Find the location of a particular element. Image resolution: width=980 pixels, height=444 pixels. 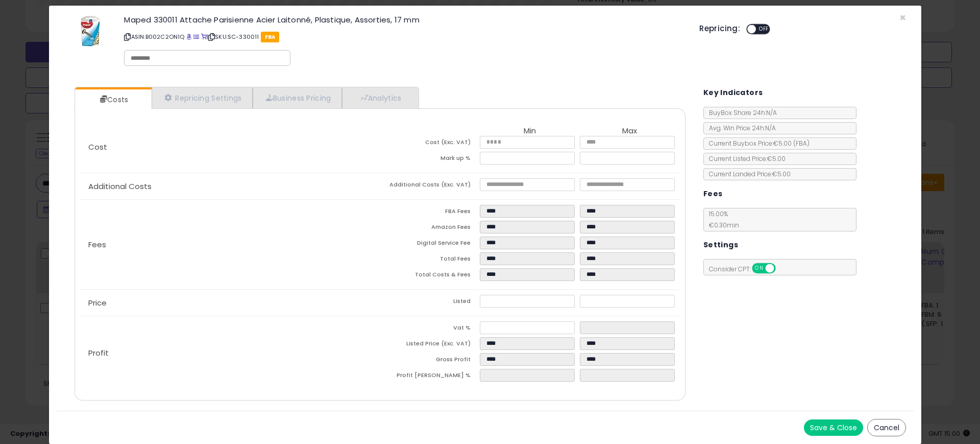

span: Current Buybox Price: is located at coordinates (757, 143).